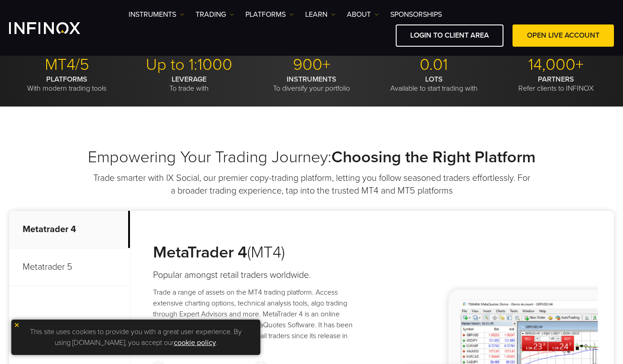 This screenshot has width=623, height=364. I want to click on p: 0.01, so click(434, 65).